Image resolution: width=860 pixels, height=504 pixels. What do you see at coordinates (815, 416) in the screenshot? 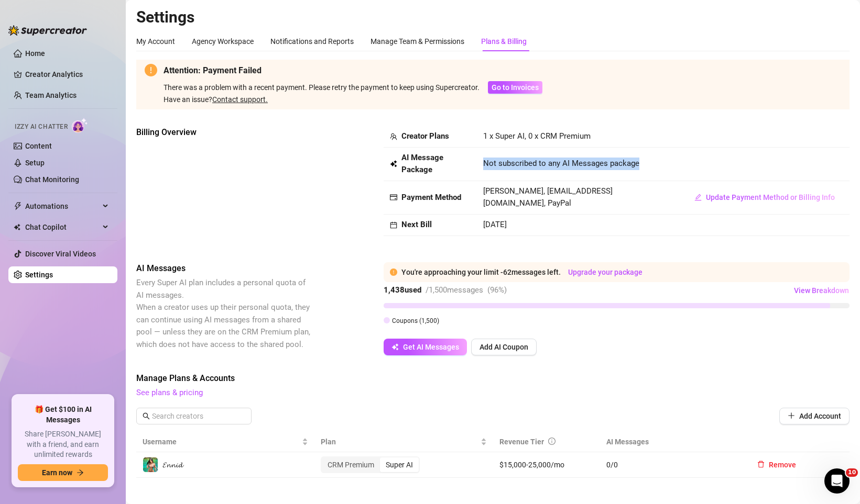
I see `button: Add Account` at bounding box center [815, 416].